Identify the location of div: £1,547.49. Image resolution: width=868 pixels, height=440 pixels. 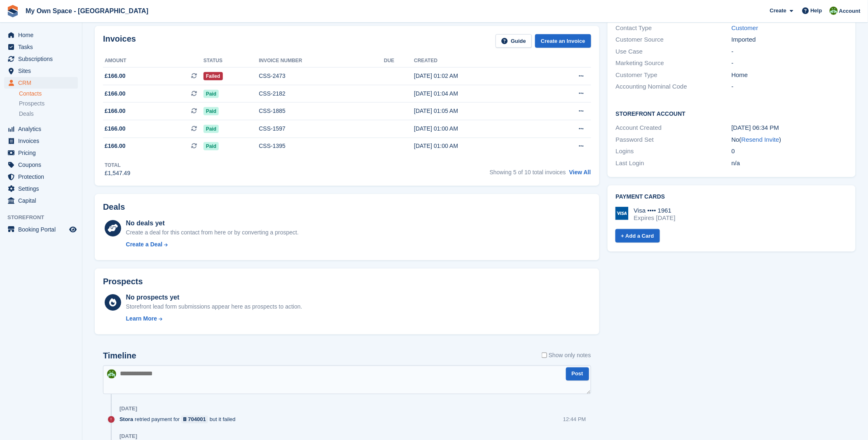
(117, 173).